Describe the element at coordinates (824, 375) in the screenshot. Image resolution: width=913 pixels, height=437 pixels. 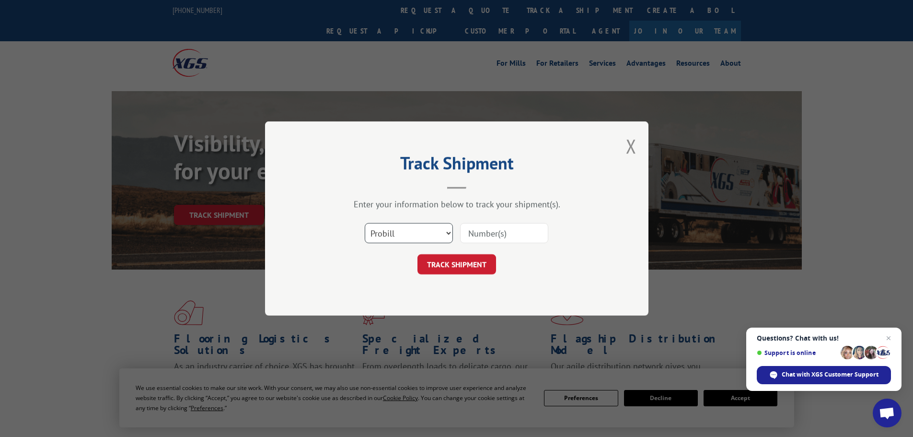
I see `div: Chat with XGS Customer Support` at that location.